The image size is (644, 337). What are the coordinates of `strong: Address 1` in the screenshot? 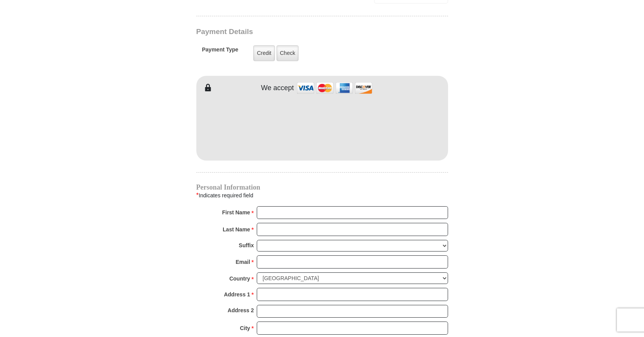 It's located at (237, 294).